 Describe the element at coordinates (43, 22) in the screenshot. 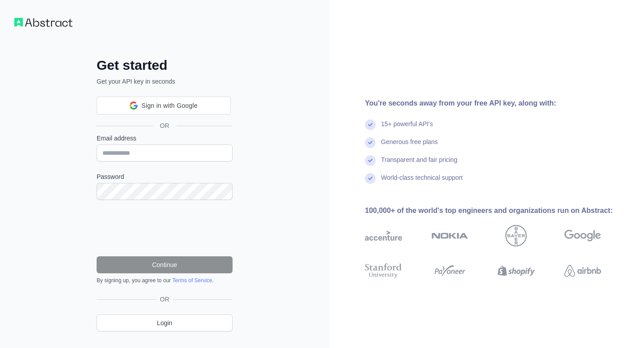

I see `img: Workflow` at that location.